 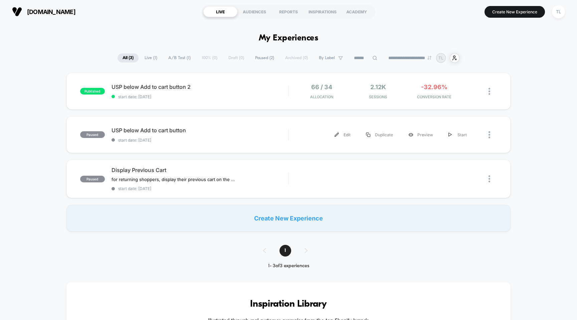 What do you see at coordinates (322, 87) in the screenshot?
I see `span: 66 / 34` at bounding box center [322, 87].